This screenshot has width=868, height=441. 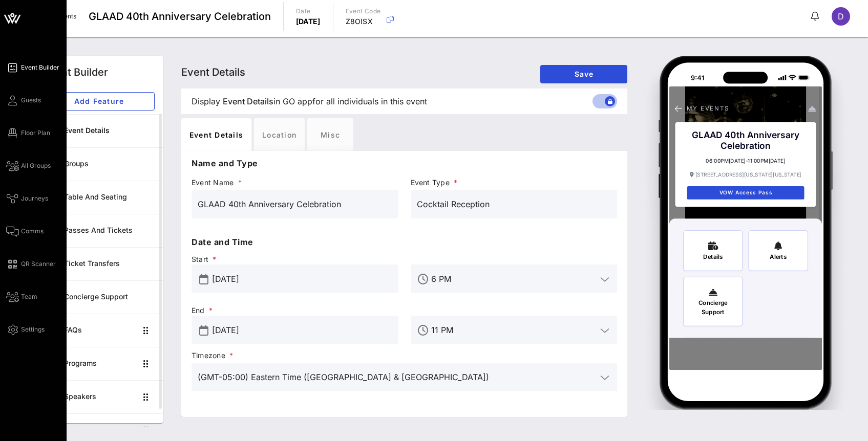 I want to click on span: Event Type, so click(x=514, y=183).